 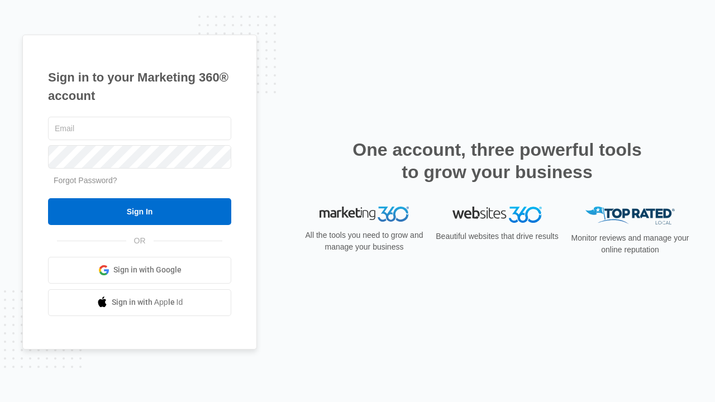 What do you see at coordinates (147, 302) in the screenshot?
I see `span: Sign in with Apple Id` at bounding box center [147, 302].